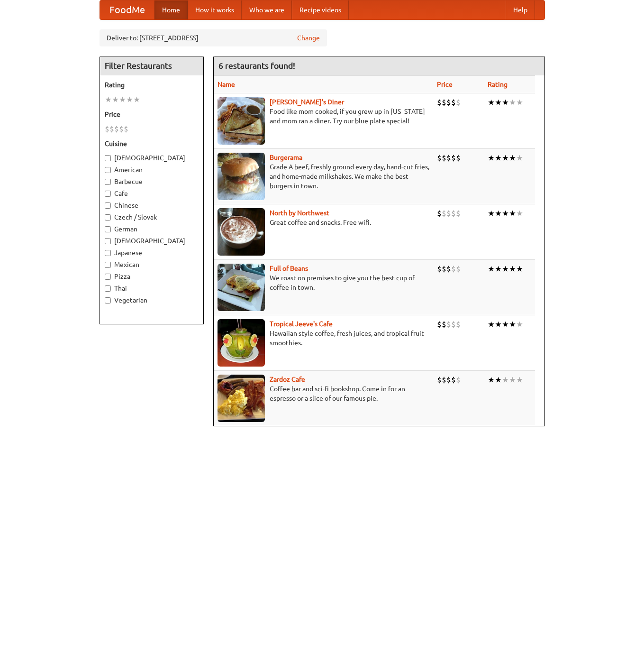 This screenshot has height=671, width=644. I want to click on img: beans.jpg, so click(241, 288).